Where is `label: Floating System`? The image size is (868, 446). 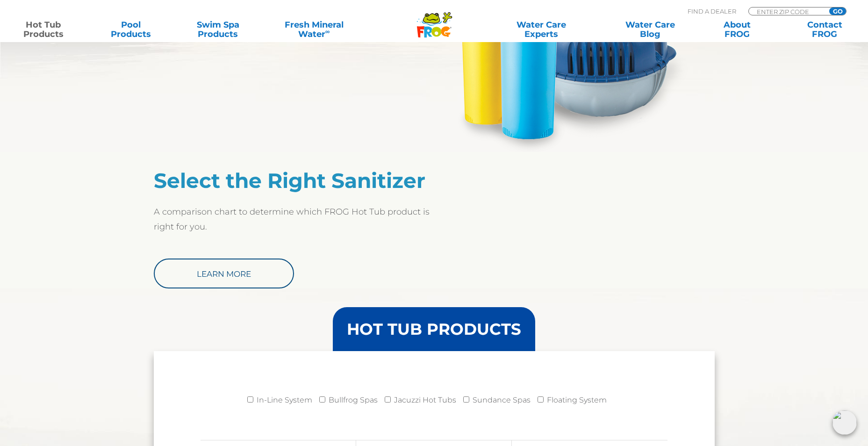 label: Floating System is located at coordinates (577, 400).